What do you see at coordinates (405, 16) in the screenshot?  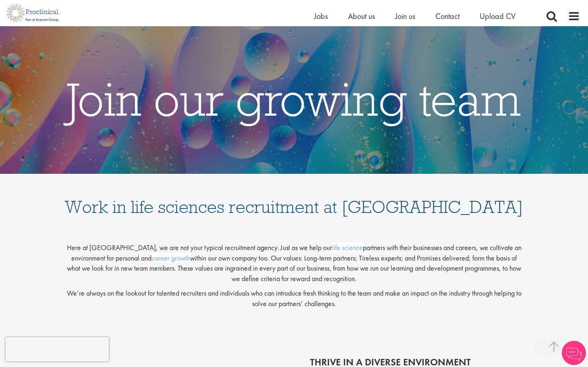 I see `span: Join us` at bounding box center [405, 16].